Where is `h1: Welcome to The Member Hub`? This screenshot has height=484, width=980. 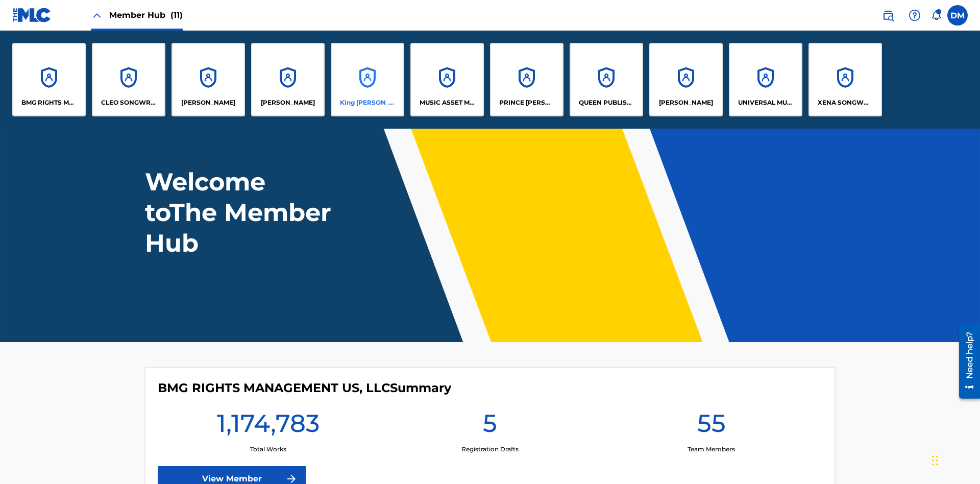
h1: Welcome to The Member Hub is located at coordinates (240, 212).